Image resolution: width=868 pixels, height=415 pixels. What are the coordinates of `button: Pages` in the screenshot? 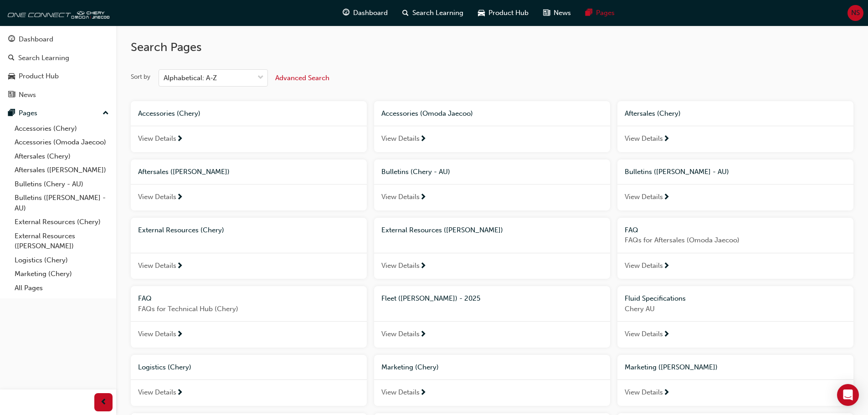 It's located at (58, 113).